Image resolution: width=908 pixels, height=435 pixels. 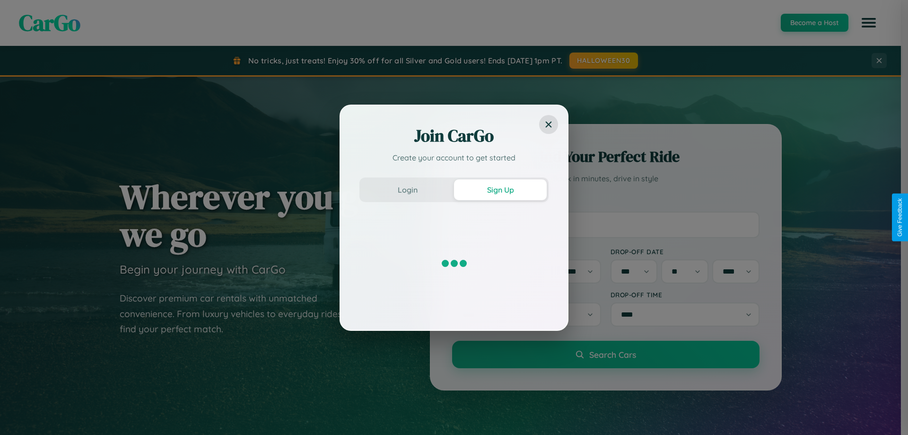 What do you see at coordinates (500, 190) in the screenshot?
I see `button: Sign Up` at bounding box center [500, 190].